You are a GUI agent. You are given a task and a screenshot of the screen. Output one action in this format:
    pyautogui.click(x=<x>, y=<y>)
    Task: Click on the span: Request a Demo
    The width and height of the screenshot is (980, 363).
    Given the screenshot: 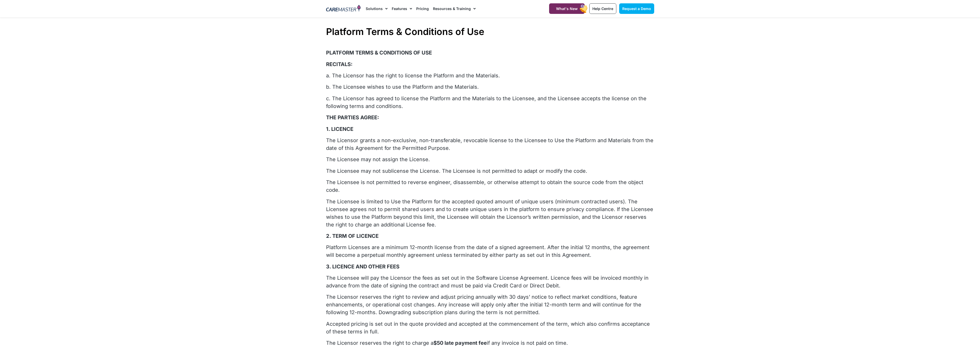 What is the action you would take?
    pyautogui.click(x=637, y=9)
    